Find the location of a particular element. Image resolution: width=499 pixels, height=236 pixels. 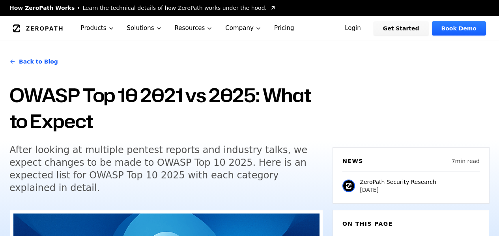

h1: OWASP Top 10 2021 vs 2025: What to Expect is located at coordinates (166, 108).